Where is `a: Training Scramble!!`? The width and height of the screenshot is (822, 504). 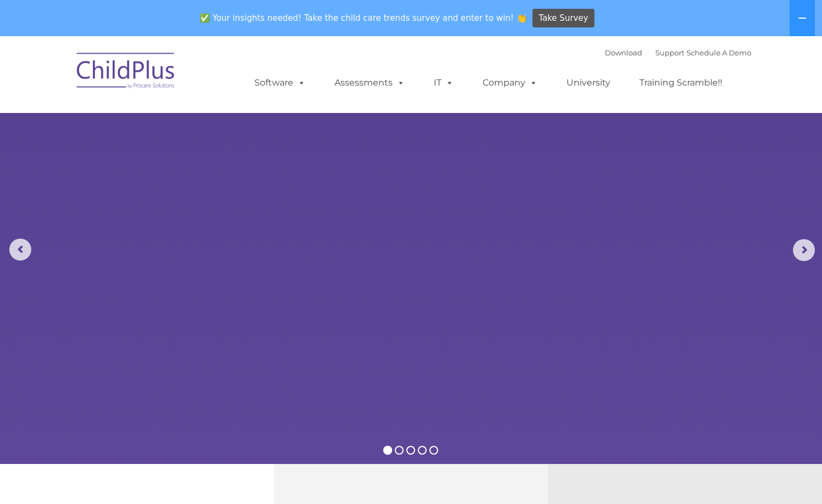 a: Training Scramble!! is located at coordinates (681, 83).